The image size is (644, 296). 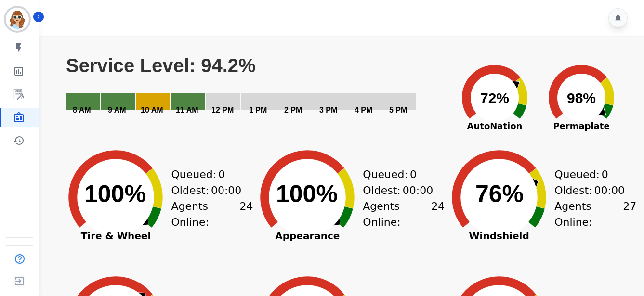 I want to click on span: Appearance, so click(x=307, y=236).